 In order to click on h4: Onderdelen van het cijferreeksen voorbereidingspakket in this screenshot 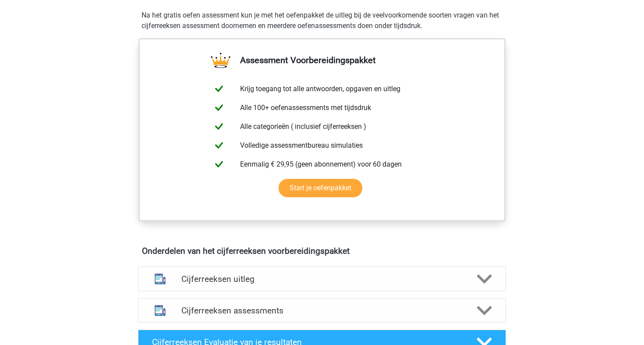, I will do `click(322, 251)`.